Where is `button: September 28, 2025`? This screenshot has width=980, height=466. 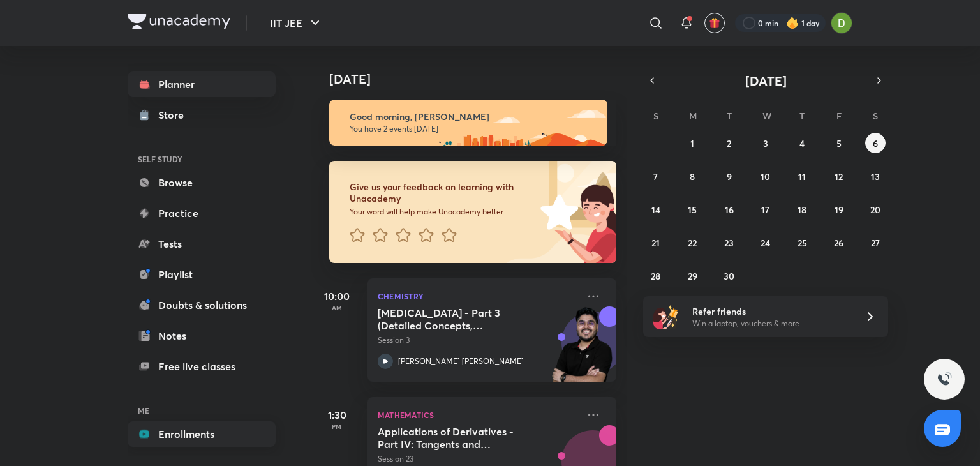 button: September 28, 2025 is located at coordinates (656, 275).